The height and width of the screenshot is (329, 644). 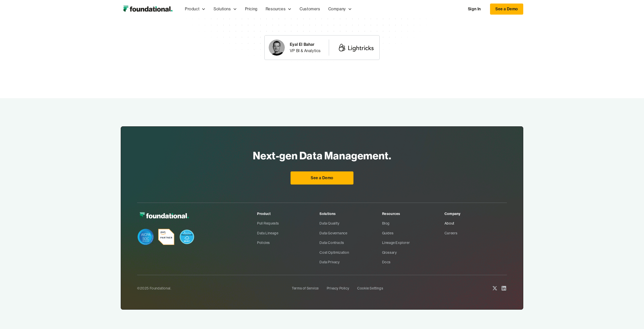 What do you see at coordinates (351, 252) in the screenshot?
I see `a: Cost Optimization` at bounding box center [351, 252].